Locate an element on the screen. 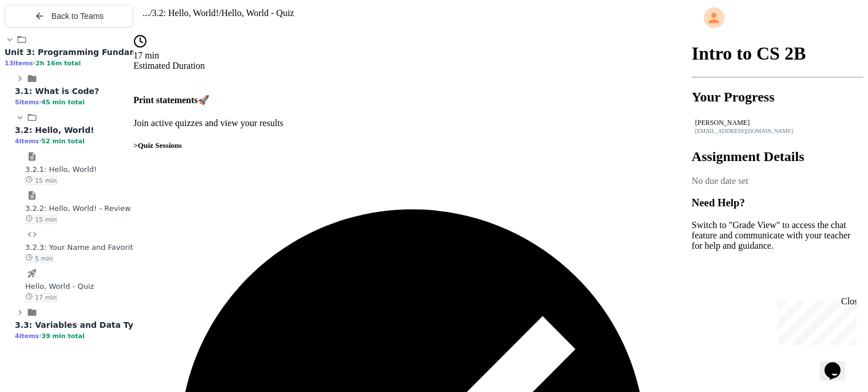 The height and width of the screenshot is (392, 868). span: 13 items is located at coordinates (19, 63).